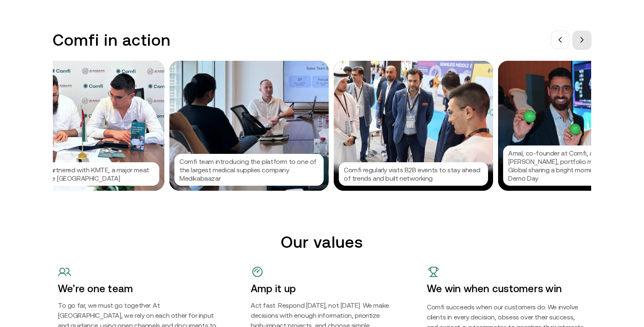 This screenshot has width=644, height=327. Describe the element at coordinates (249, 170) in the screenshot. I see `p: Comfi team introducing the platform to one of the largest medical supplies company Medikabaazar` at that location.